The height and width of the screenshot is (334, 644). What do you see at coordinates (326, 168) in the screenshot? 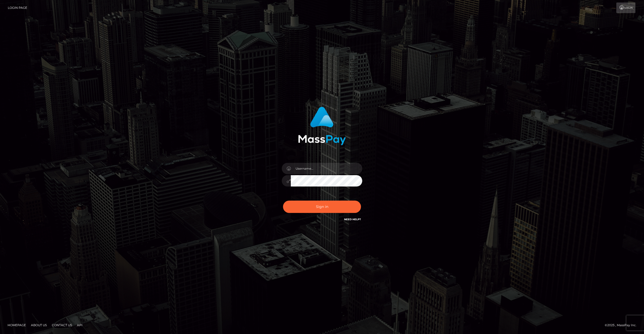
I see `input: Username...` at bounding box center [326, 168].